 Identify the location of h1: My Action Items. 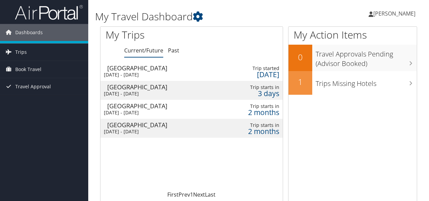
(352, 35).